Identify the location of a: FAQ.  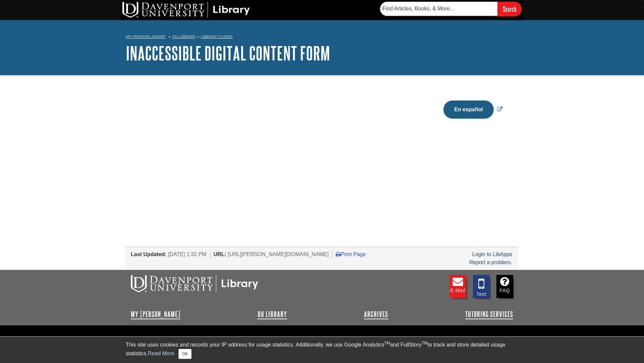
(505, 286).